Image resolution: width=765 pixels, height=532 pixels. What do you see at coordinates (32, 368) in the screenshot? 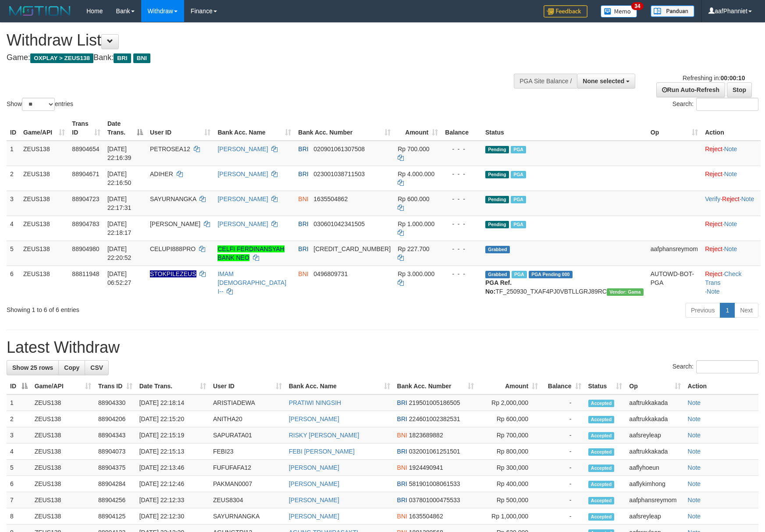
I see `span: Show 25 rows` at bounding box center [32, 368].